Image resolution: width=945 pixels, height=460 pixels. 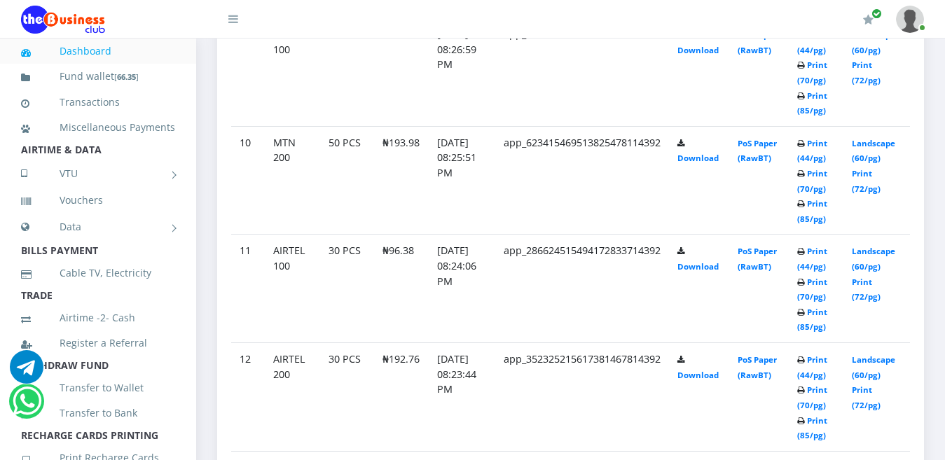 I want to click on a: Cable TV, Electricity, so click(x=98, y=273).